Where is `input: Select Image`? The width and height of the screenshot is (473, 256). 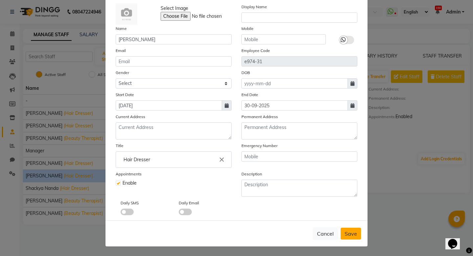
input: Select Image is located at coordinates (205, 16).